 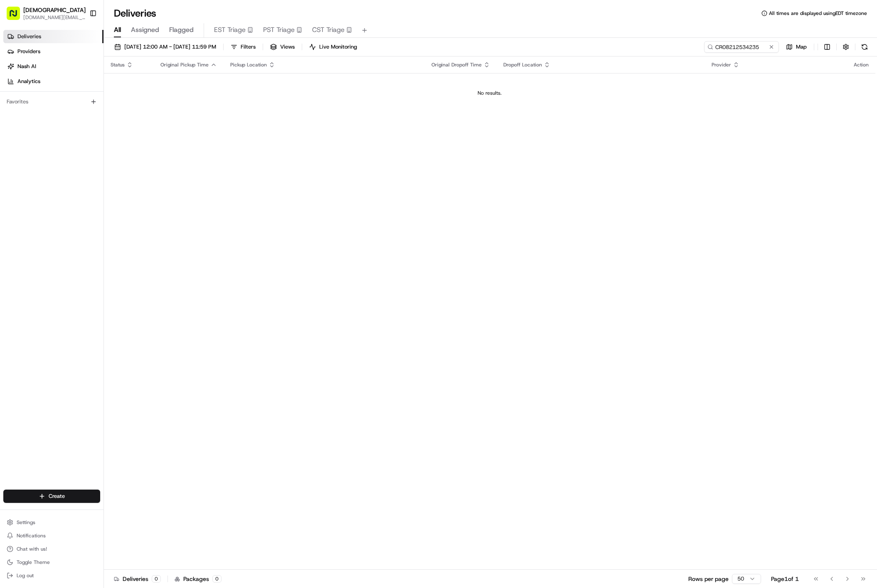 What do you see at coordinates (29, 37) in the screenshot?
I see `span: Deliveries` at bounding box center [29, 37].